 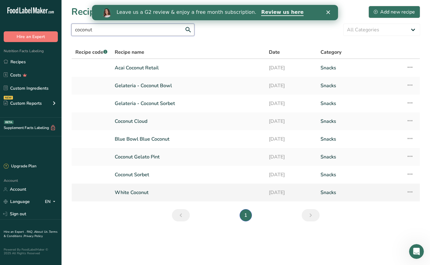 I want to click on div: BETA, so click(x=9, y=122).